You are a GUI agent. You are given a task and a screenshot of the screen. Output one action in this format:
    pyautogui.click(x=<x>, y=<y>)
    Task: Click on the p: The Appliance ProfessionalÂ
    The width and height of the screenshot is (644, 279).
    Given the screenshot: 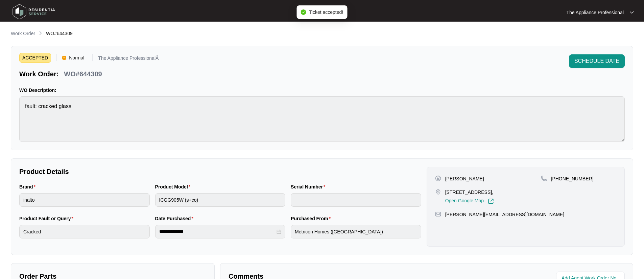 What is the action you would take?
    pyautogui.click(x=128, y=59)
    